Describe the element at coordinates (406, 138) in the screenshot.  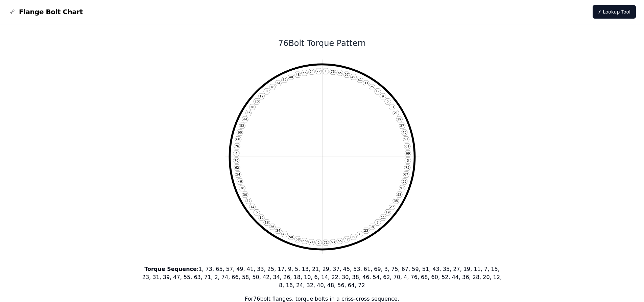
I see `text: 53` at that location.